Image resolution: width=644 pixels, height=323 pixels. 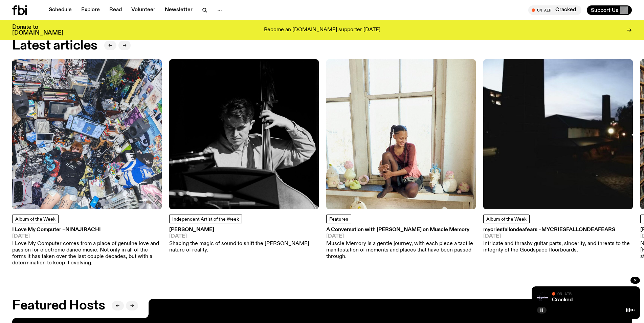 I want to click on a: Newsletter, so click(x=179, y=10).